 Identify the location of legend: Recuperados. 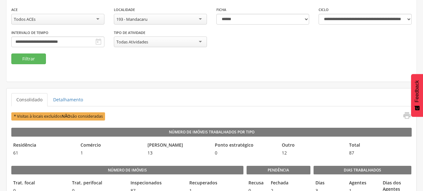
(215, 183).